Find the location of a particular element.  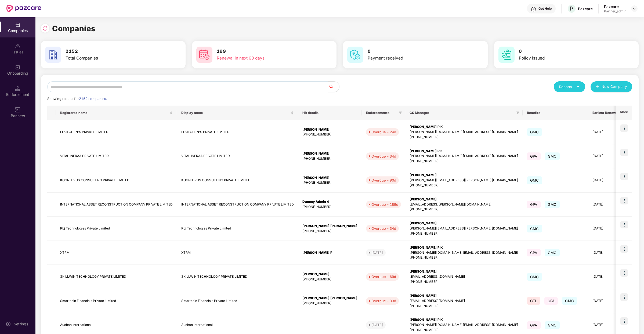

div: Overdue - 90d is located at coordinates (384, 180).